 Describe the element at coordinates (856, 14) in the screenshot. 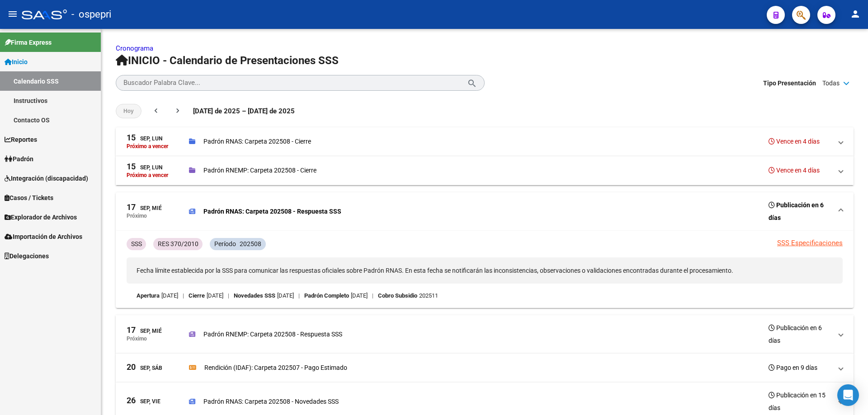

I see `mat-icon: person` at that location.